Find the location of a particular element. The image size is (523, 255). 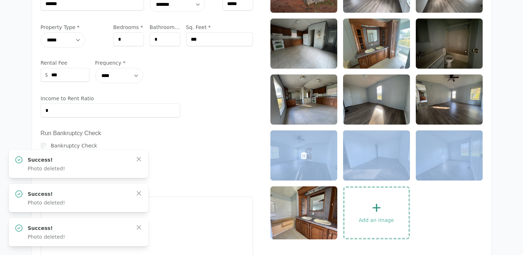

label: Frequency * is located at coordinates (129, 63).